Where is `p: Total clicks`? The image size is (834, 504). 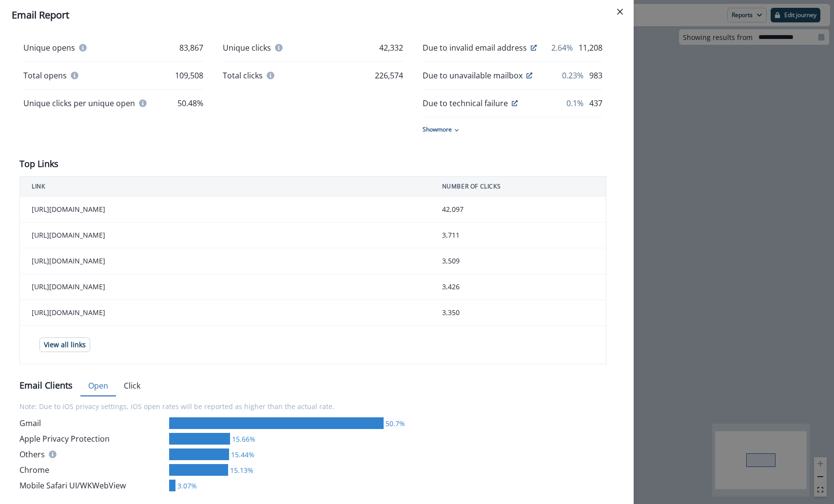
p: Total clicks is located at coordinates (243, 75).